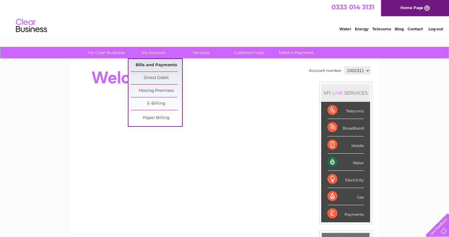 This screenshot has height=237, width=449. I want to click on a: Bills and Payments, so click(156, 65).